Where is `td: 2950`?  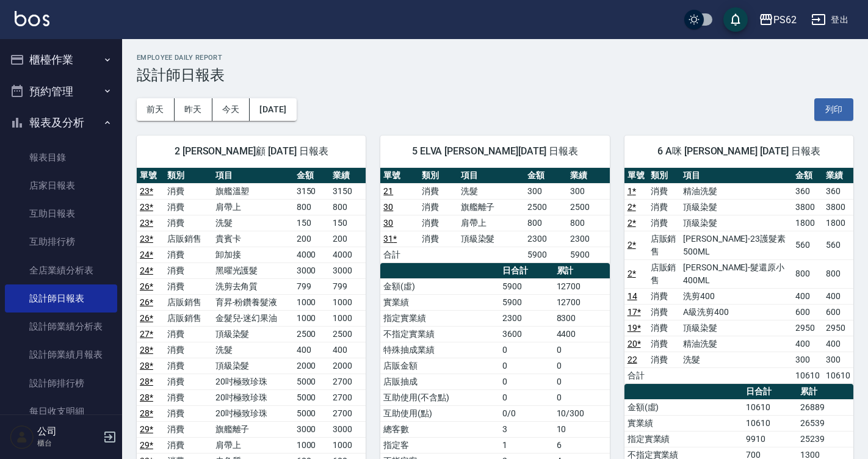 td: 2950 is located at coordinates (838, 328).